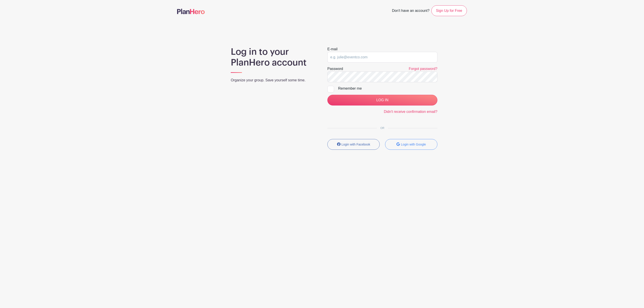 The image size is (644, 308). I want to click on img: logo-507f7623f17ff9eddc593b1ce0a138ce2505c220e1c5a4e2b4648c50719b7d32.svg, so click(191, 11).